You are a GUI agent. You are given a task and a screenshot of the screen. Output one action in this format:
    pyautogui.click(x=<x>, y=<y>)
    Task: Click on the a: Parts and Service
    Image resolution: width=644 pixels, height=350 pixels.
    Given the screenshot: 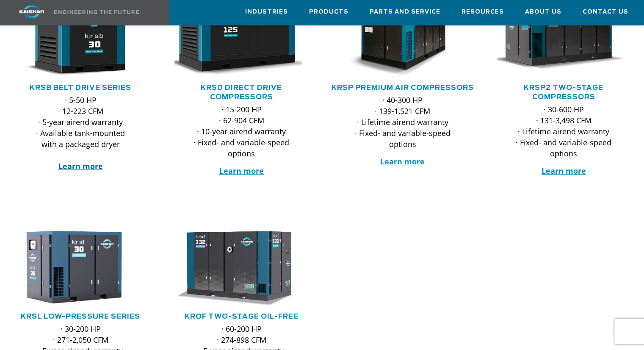 What is the action you would take?
    pyautogui.click(x=405, y=12)
    